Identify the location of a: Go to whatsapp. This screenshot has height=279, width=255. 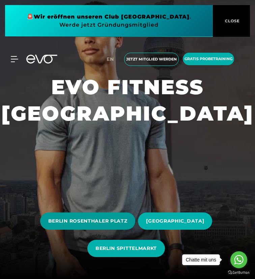
(239, 259).